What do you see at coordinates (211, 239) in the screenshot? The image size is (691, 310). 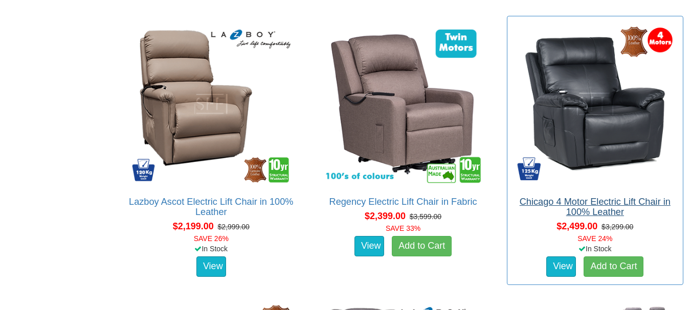 I see `font: SAVE 26%` at bounding box center [211, 239].